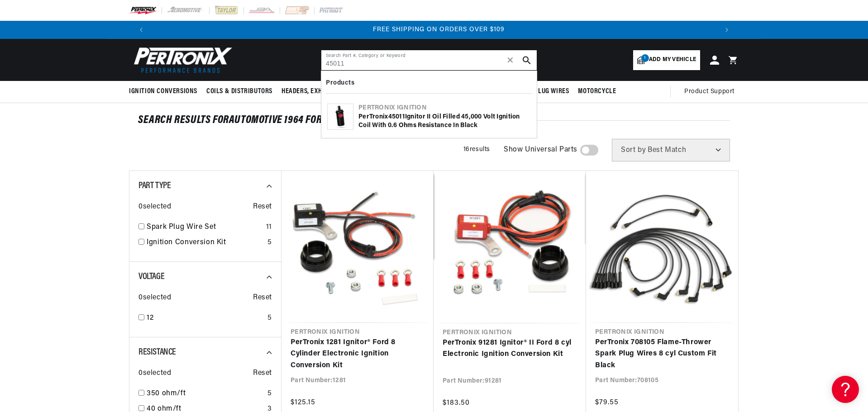 This screenshot has width=868, height=412. What do you see at coordinates (597, 92) in the screenshot?
I see `summary: Motorcycle` at bounding box center [597, 92].